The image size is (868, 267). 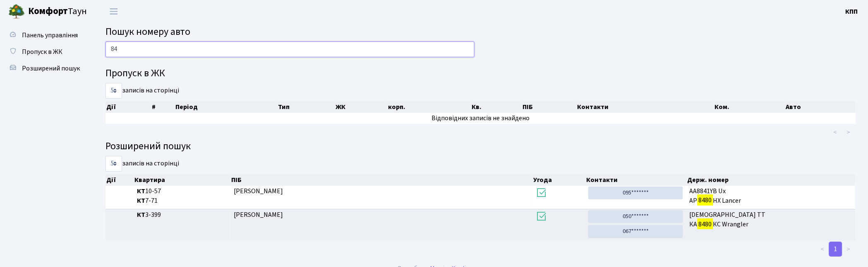 I want to click on span: 3-399, so click(x=182, y=214).